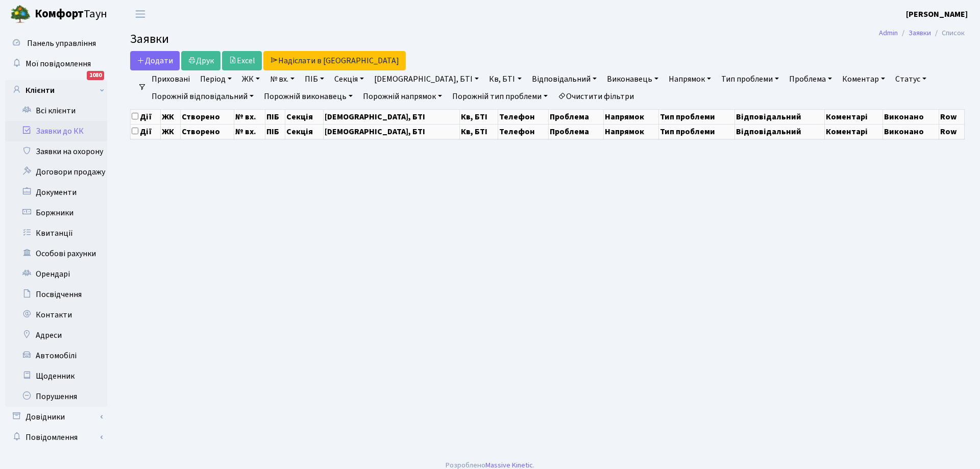 Image resolution: width=980 pixels, height=469 pixels. Describe the element at coordinates (56, 192) in the screenshot. I see `a: Документи` at that location.